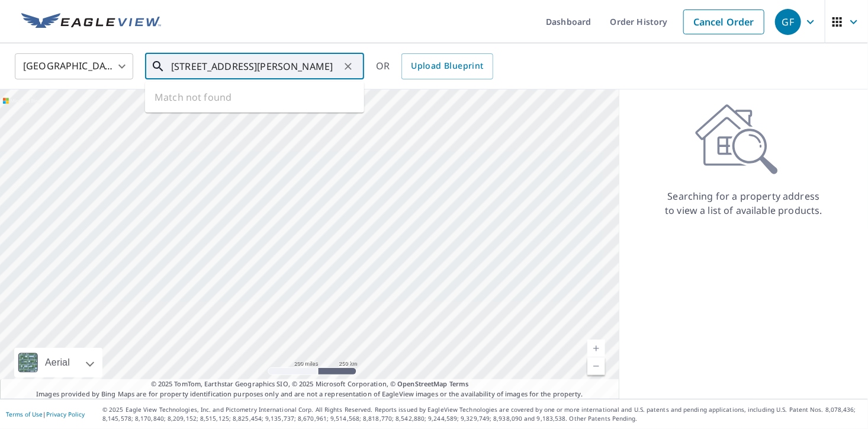  I want to click on span: Upload Blueprint, so click(447, 66).